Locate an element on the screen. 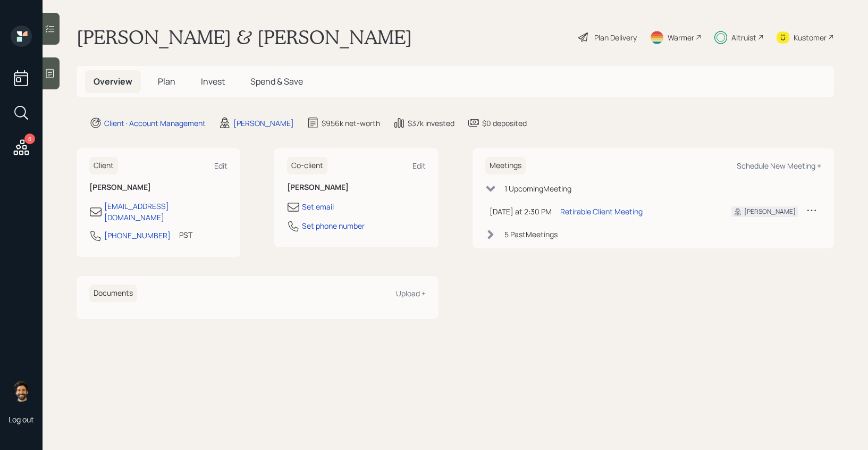 This screenshot has height=450, width=868. div: 1 Upcoming Meeting is located at coordinates (538, 188).